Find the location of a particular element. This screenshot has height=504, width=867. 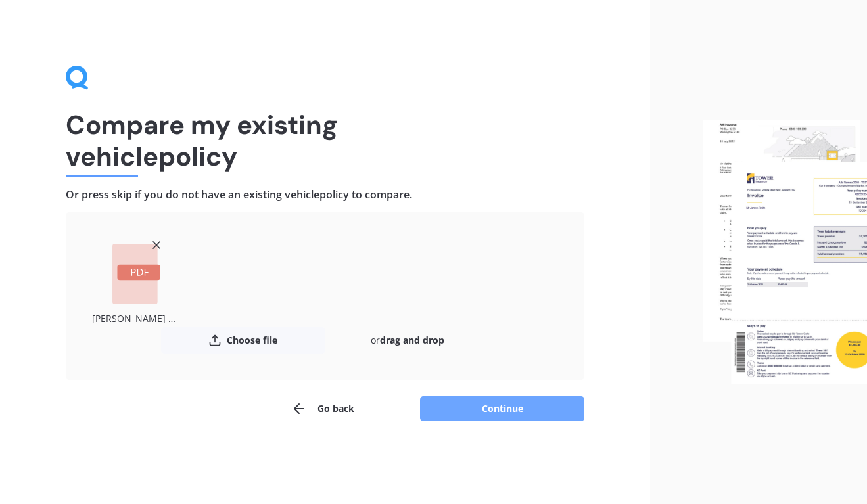

h4: Or press skip if you do not have an existing vehicle policy to compare. is located at coordinates (325, 194).